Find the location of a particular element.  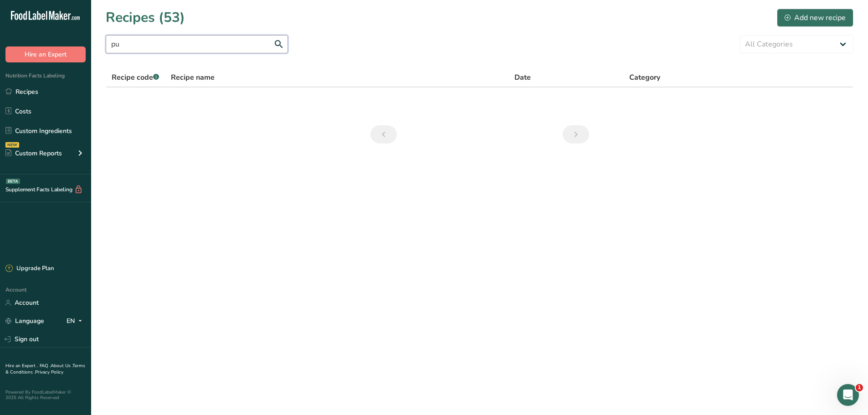

a: Hire an Expert . is located at coordinates (21, 365).